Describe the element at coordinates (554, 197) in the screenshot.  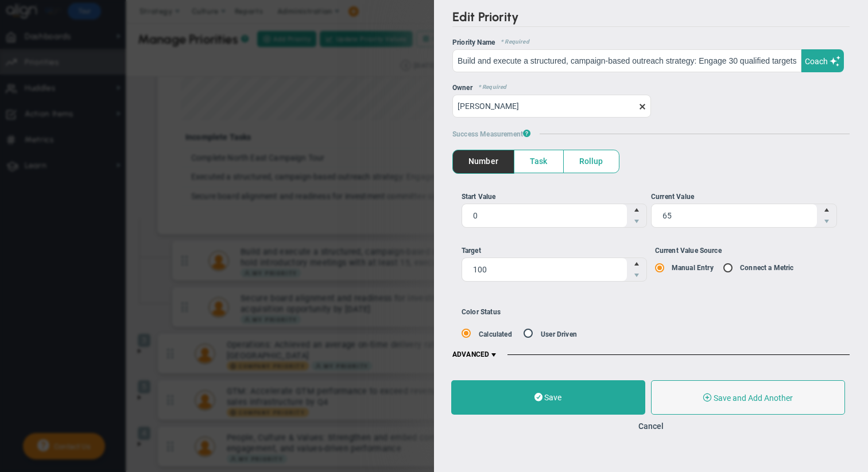
I see `div: Start Value` at that location.